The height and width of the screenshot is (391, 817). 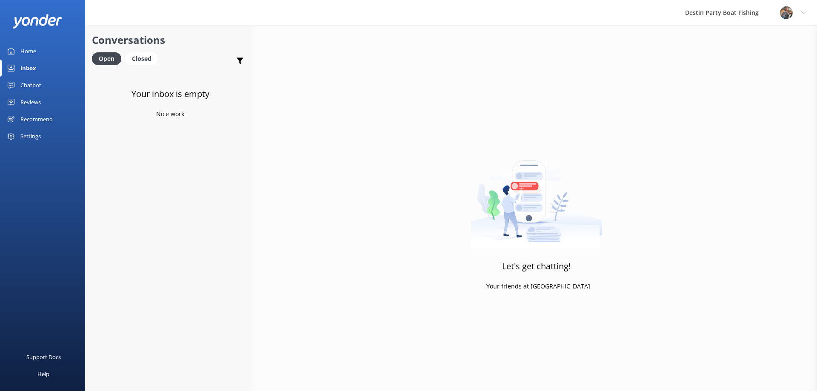 What do you see at coordinates (37, 21) in the screenshot?
I see `img: yonder-white-logo.png` at bounding box center [37, 21].